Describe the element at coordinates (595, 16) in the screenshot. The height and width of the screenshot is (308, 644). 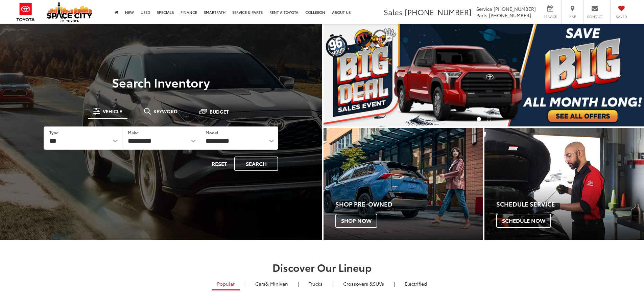
I see `span: Contact` at that location.